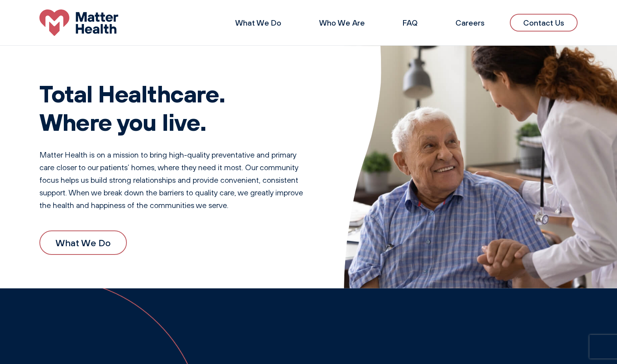 The width and height of the screenshot is (617, 364). I want to click on a: Contact Us, so click(544, 22).